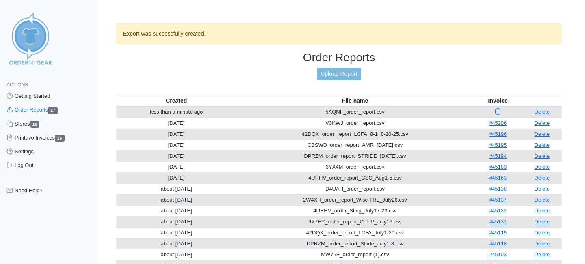 This screenshot has width=585, height=264. Describe the element at coordinates (498, 189) in the screenshot. I see `a: #45138` at that location.